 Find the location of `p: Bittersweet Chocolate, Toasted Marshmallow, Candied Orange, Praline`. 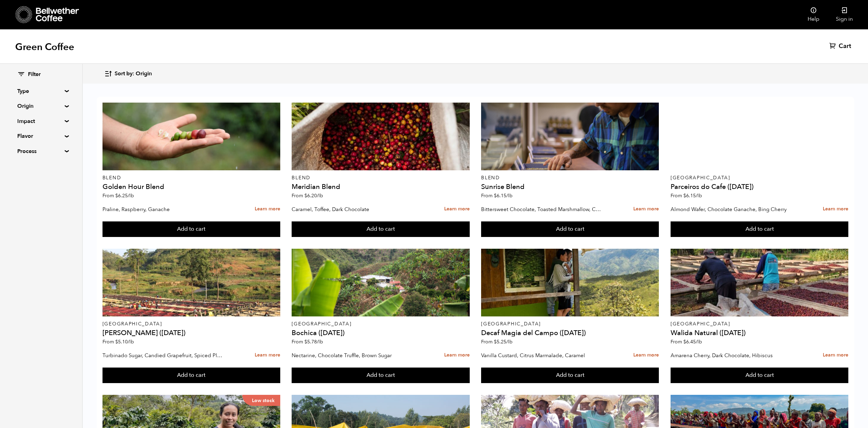

p: Bittersweet Chocolate, Toasted Marshmallow, Candied Orange, Praline is located at coordinates (541, 209).